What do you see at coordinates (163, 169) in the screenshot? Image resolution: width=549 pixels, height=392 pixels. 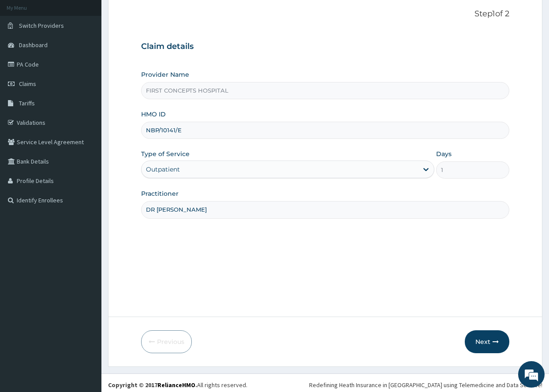 I see `div: Outpatient` at bounding box center [163, 169].